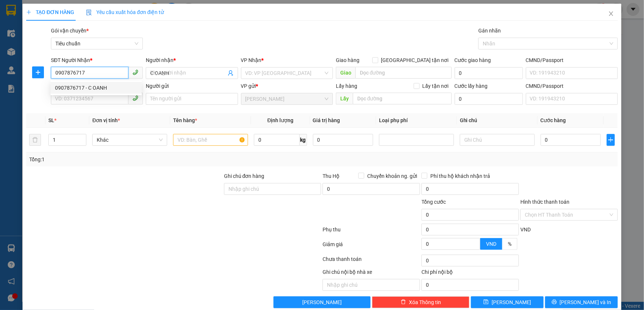 This screenshot has height=310, width=644. What do you see at coordinates (553, 120) in the screenshot?
I see `span: Cước hàng` at bounding box center [553, 120].